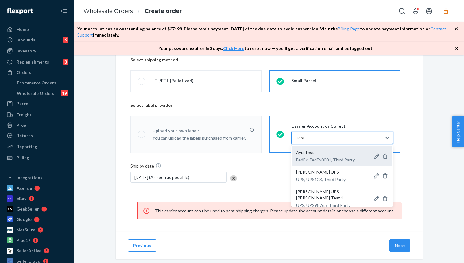 This screenshot has width=464, height=263. Describe the element at coordinates (400, 246) in the screenshot. I see `button: Next` at that location.